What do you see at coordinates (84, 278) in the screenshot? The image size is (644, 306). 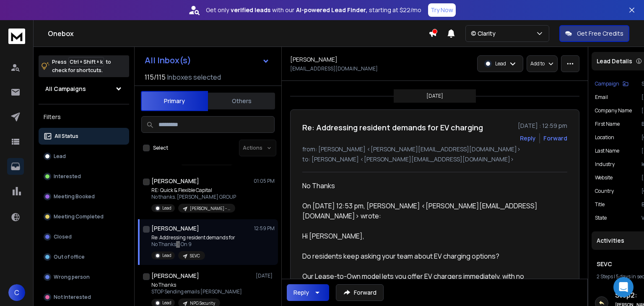 I see `button: Wrong person` at bounding box center [84, 278].